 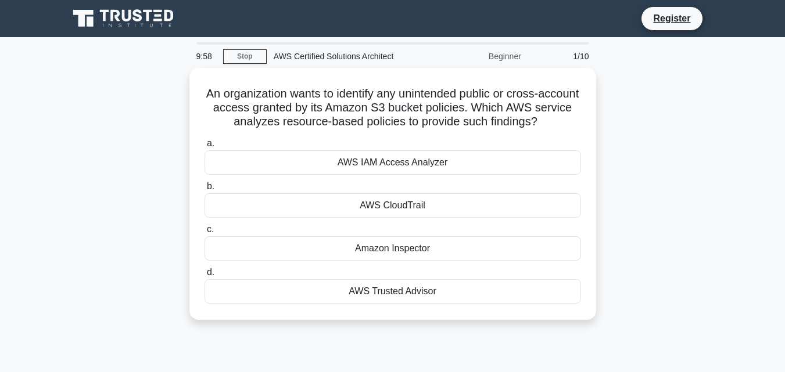 I want to click on div: Beginner, so click(x=477, y=56).